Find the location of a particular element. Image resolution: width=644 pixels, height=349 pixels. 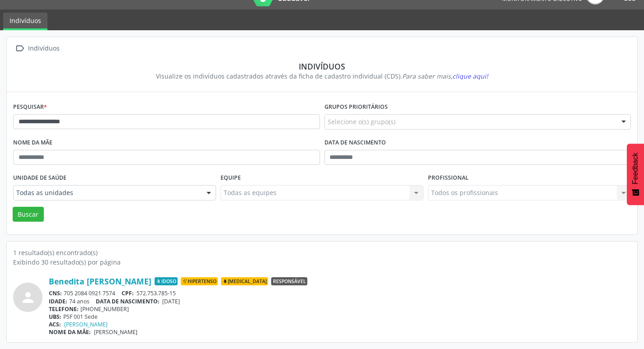

i: person is located at coordinates (28, 297).